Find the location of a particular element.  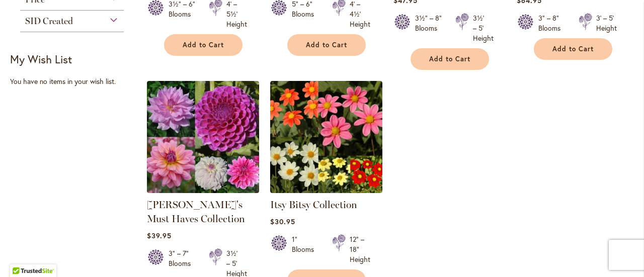

div: 3½" – 8" Blooms is located at coordinates (429, 28).